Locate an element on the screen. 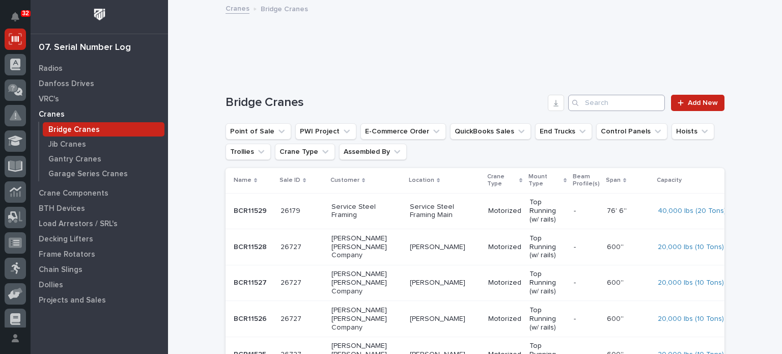  p: Span is located at coordinates (613, 180).